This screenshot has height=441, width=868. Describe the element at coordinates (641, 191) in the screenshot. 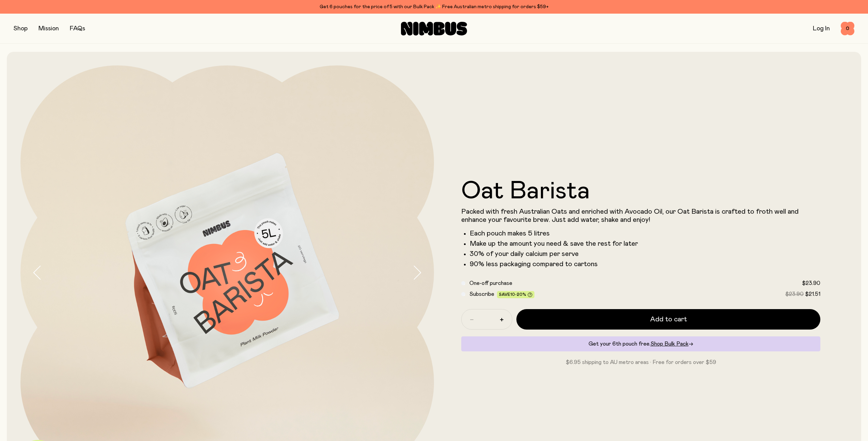

I see `h1: Oat Barista` at that location.